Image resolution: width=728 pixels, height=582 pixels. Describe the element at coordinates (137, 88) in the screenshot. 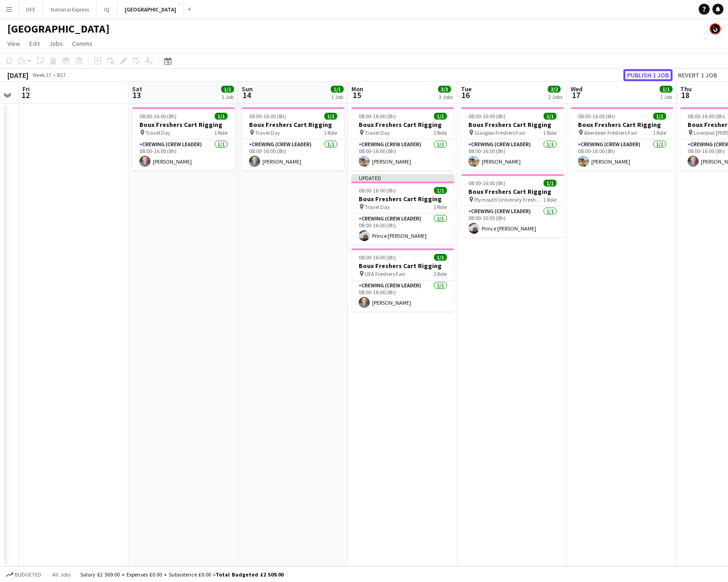

I see `span: Sat` at that location.